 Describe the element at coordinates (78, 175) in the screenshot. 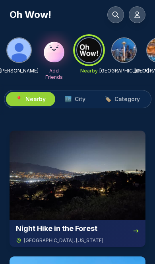

I see `img: Night Hike in the Forest` at that location.